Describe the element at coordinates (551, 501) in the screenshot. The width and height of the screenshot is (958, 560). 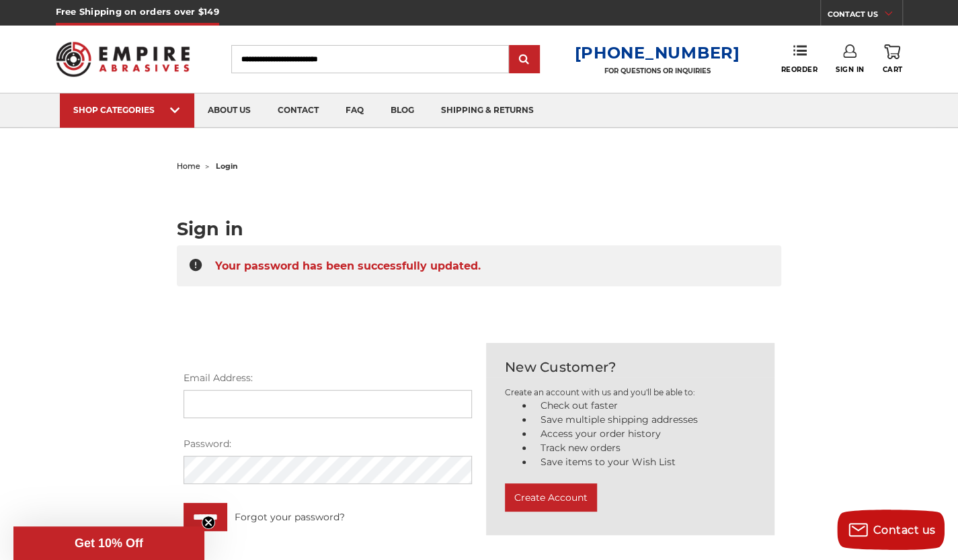
I see `a: Create Account` at that location.